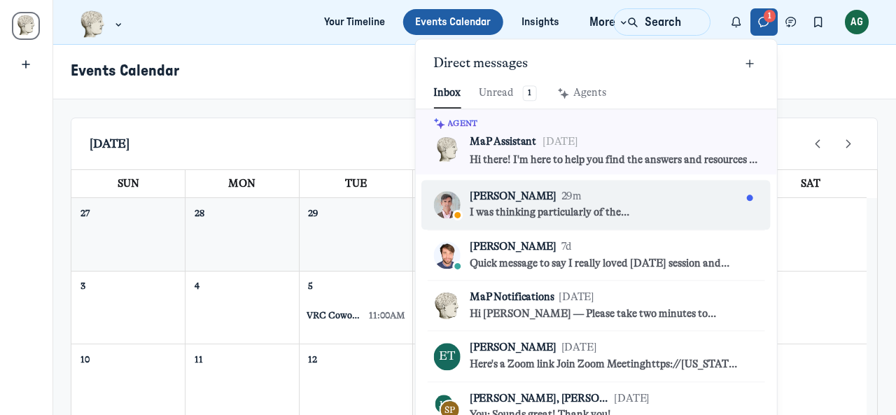 Image resolution: width=896 pixels, height=415 pixels. What do you see at coordinates (446, 93) in the screenshot?
I see `span: Inbox` at bounding box center [446, 93].